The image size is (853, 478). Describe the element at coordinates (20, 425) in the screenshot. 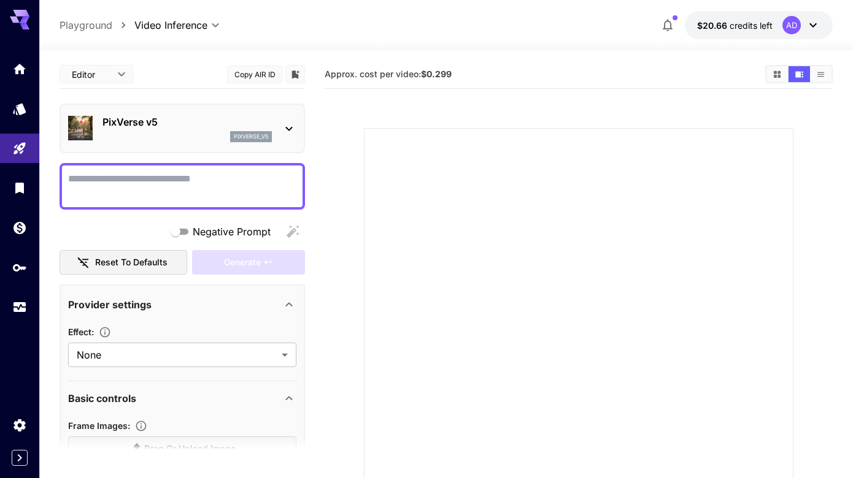

I see `div: Settings` at that location.